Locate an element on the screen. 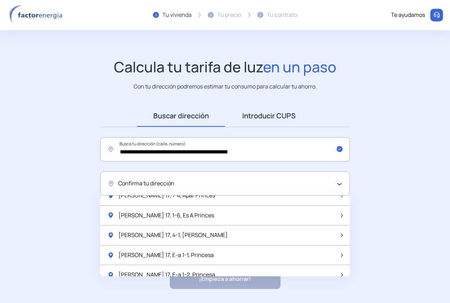 Image resolution: width=450 pixels, height=303 pixels. span: en un paso is located at coordinates (299, 67).